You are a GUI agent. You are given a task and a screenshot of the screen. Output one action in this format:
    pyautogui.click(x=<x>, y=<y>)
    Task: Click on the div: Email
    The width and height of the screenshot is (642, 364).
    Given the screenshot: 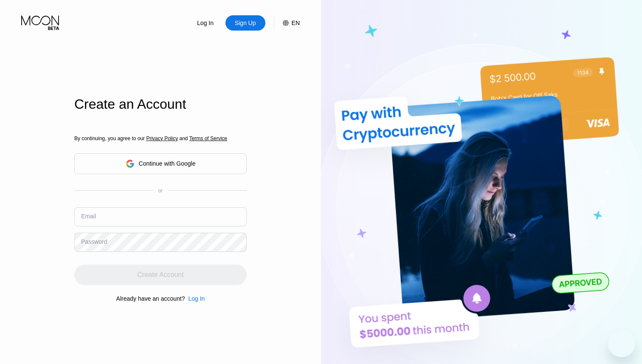 What is the action you would take?
    pyautogui.click(x=88, y=216)
    